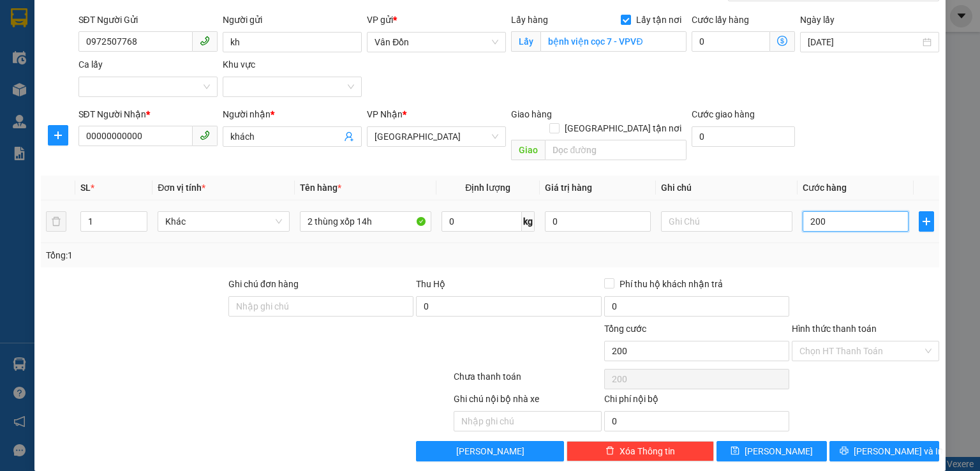 This screenshot has width=980, height=471. I want to click on button: delete, so click(56, 222).